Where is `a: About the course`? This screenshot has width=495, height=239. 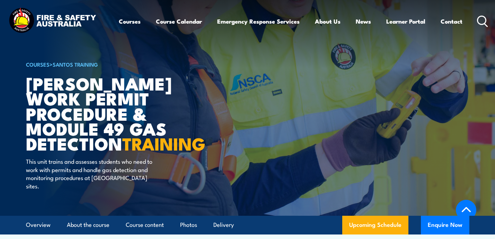
a: About the course is located at coordinates (88, 225).